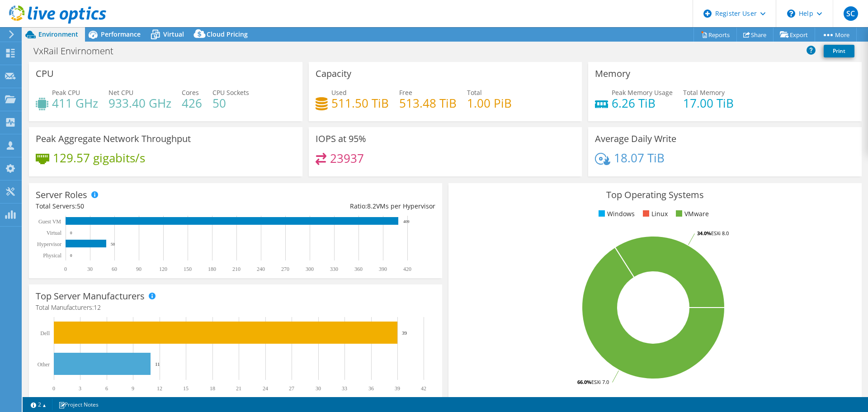 The height and width of the screenshot is (412, 868). What do you see at coordinates (227, 34) in the screenshot?
I see `span: Cloud Pricing` at bounding box center [227, 34].